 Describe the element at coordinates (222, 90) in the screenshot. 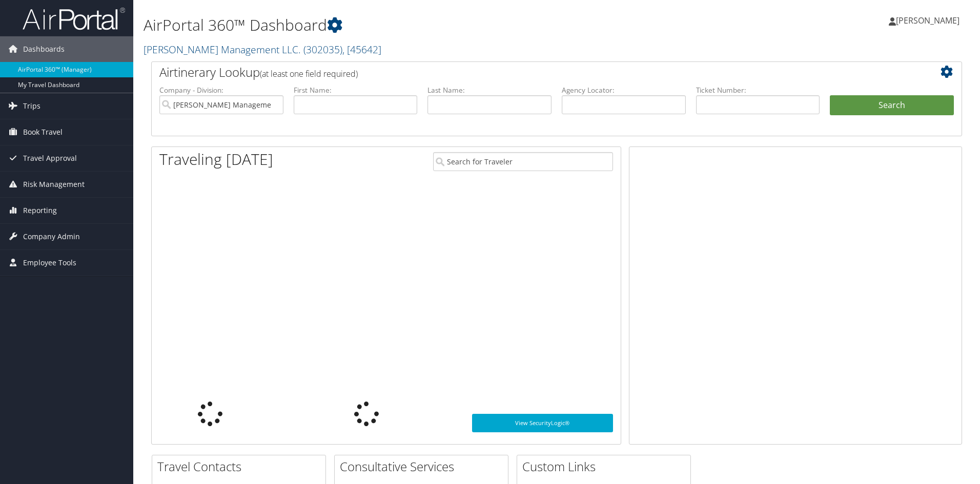

I see `label: Company - Division:` at that location.